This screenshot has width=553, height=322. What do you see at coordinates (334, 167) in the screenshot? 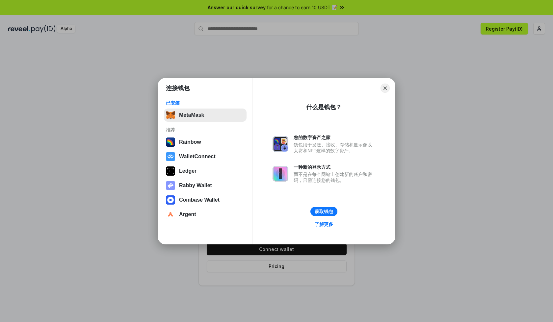
I see `div: 一种新的登录方式` at bounding box center [334, 167].